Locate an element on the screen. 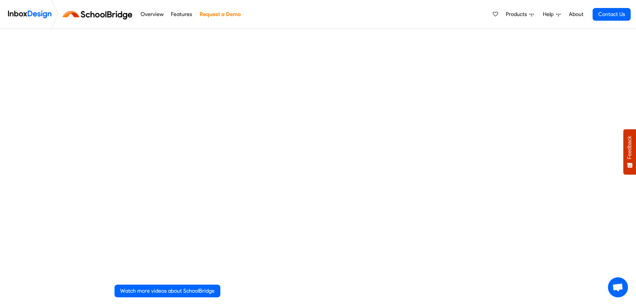 The image size is (636, 304). a: About is located at coordinates (576, 14).